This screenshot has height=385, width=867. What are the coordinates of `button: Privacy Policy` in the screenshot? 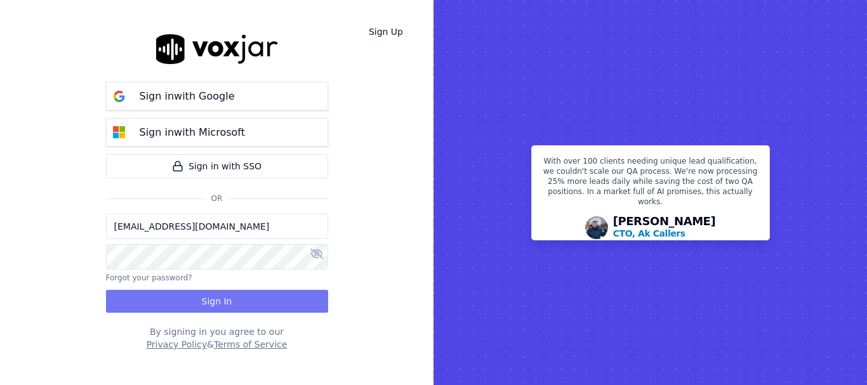 It's located at (176, 345).